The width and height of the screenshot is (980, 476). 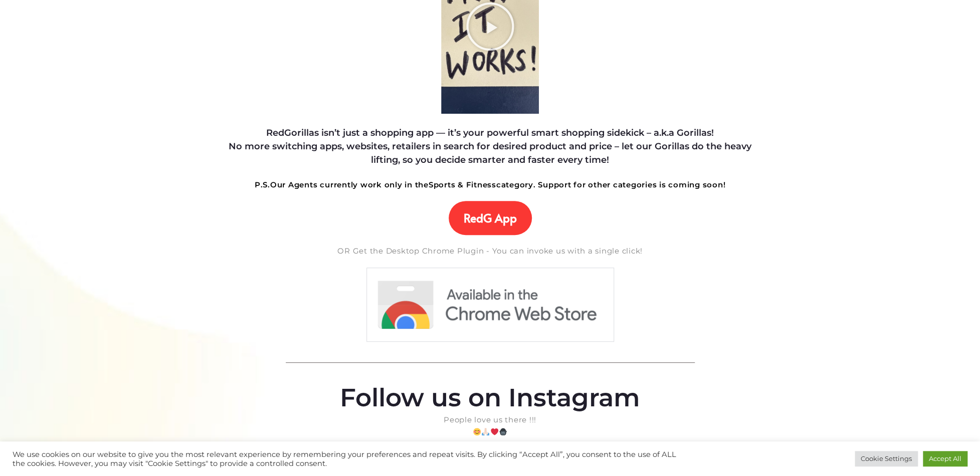 I want to click on div: Play Video about RedGorillas How it Works, so click(x=490, y=26).